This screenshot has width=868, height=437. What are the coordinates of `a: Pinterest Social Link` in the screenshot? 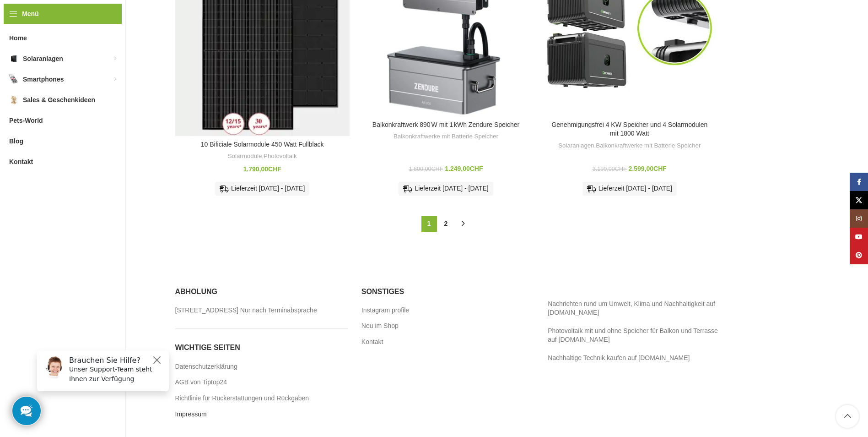 It's located at (859, 255).